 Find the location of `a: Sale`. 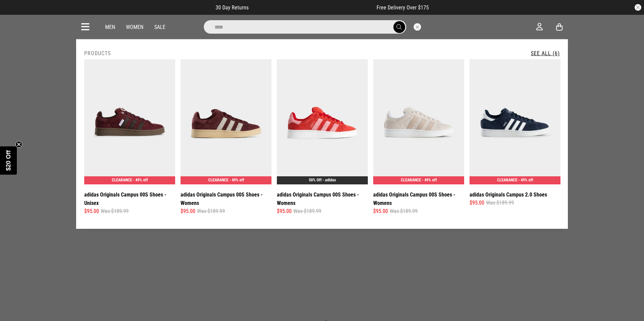

a: Sale is located at coordinates (159, 27).